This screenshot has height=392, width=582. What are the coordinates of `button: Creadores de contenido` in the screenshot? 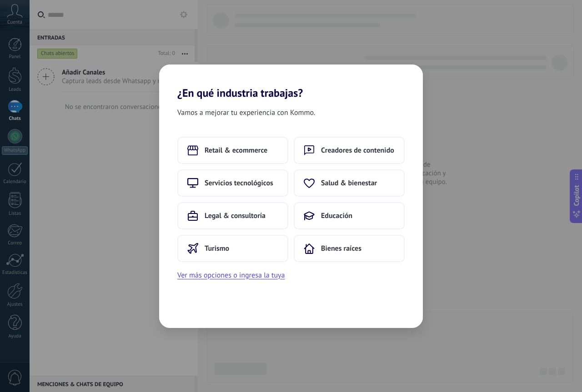 It's located at (350, 151).